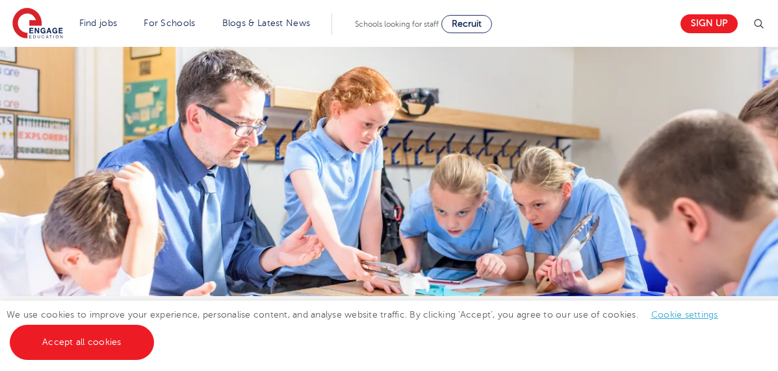 The width and height of the screenshot is (778, 371). What do you see at coordinates (685, 314) in the screenshot?
I see `a: Cookie settings` at bounding box center [685, 314].